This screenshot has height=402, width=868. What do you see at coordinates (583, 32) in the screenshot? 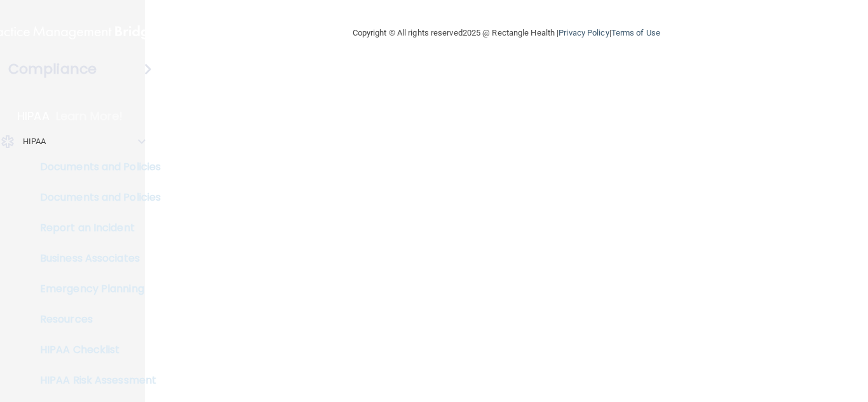
I see `a: Privacy Policy` at bounding box center [583, 32].